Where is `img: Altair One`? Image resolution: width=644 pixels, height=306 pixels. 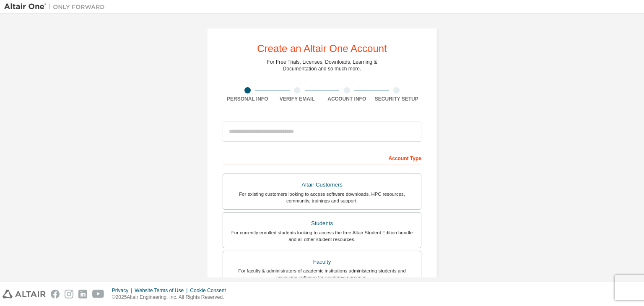
img: Altair One is located at coordinates (56, 7).